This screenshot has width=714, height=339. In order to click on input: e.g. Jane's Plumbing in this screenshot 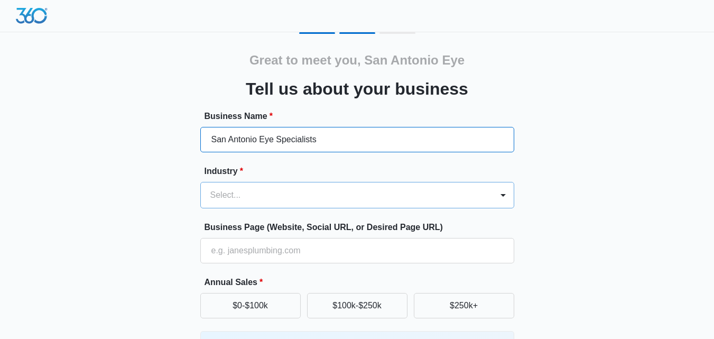, I will do `click(357, 139)`.